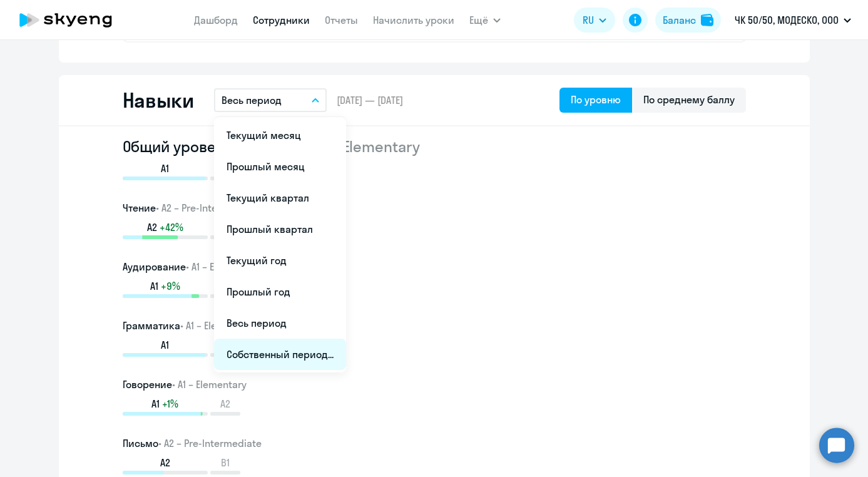 This screenshot has height=477, width=868. What do you see at coordinates (280, 244) in the screenshot?
I see `ul: Ещё` at bounding box center [280, 244].